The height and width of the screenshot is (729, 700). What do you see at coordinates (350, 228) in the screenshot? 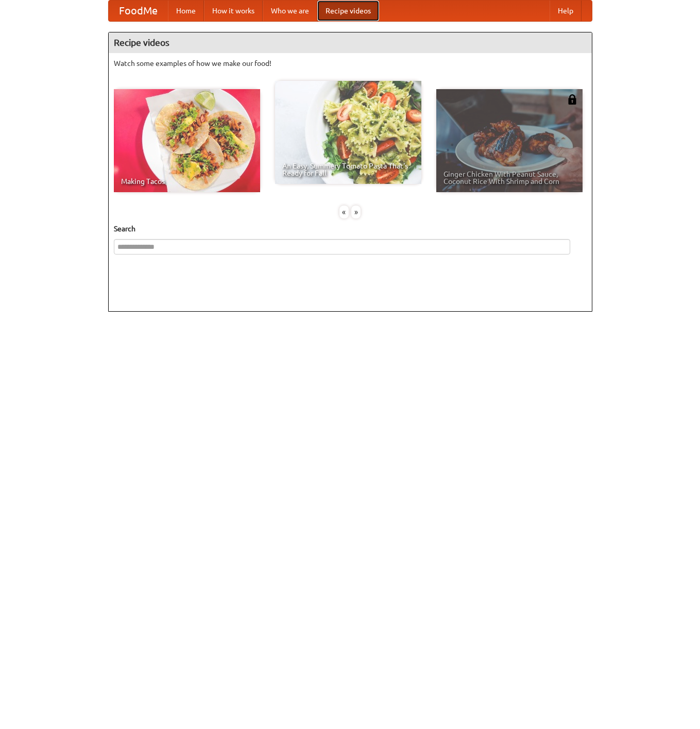
I see `h5: Search` at bounding box center [350, 228].